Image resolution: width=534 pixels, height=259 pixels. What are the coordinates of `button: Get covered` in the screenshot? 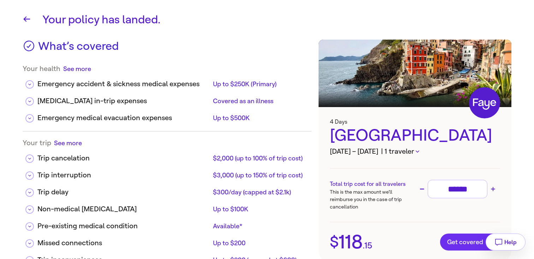 It's located at (470, 242).